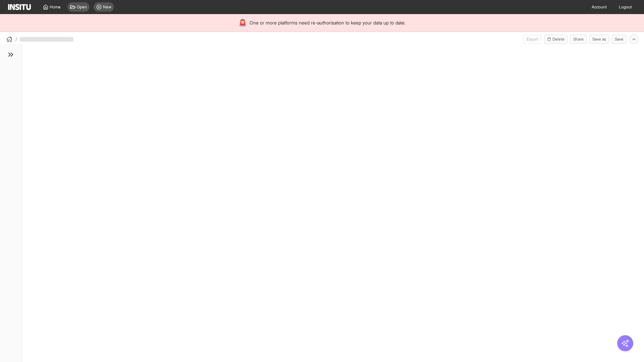  Describe the element at coordinates (532, 39) in the screenshot. I see `button: Export` at that location.